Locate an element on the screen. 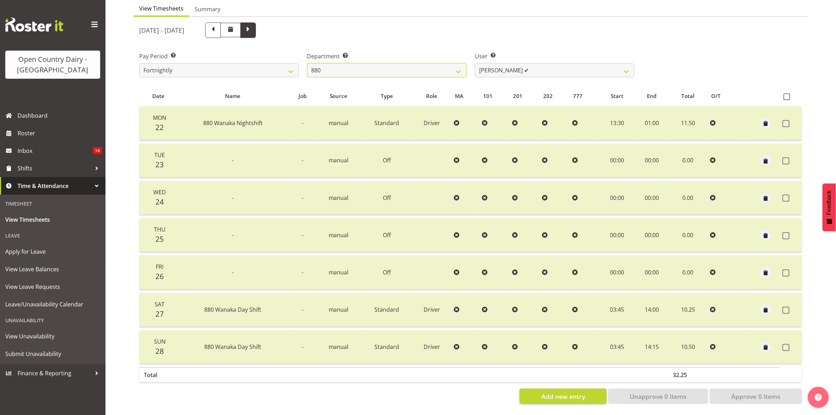 The image size is (836, 415). td: 01:00 is located at coordinates (652, 123).